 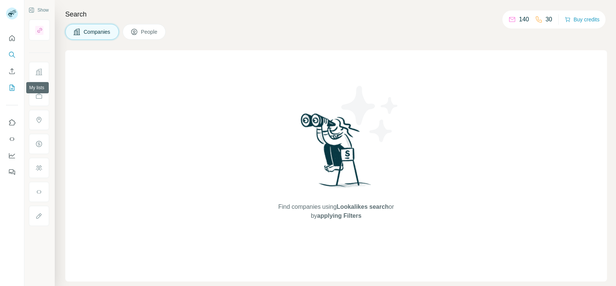 I want to click on button: Quick start, so click(x=12, y=38).